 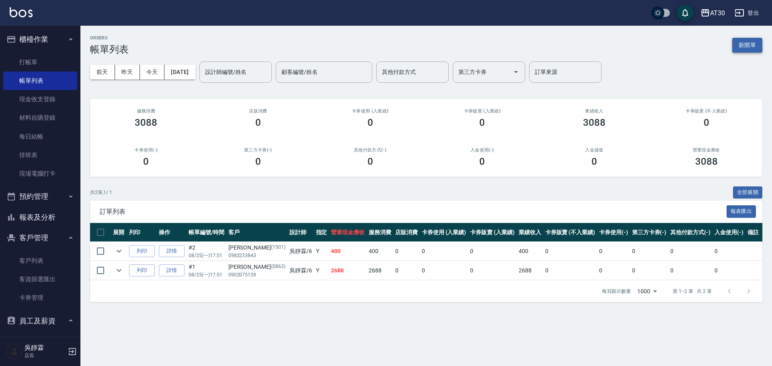 What do you see at coordinates (119, 232) in the screenshot?
I see `th: 展開` at bounding box center [119, 232].